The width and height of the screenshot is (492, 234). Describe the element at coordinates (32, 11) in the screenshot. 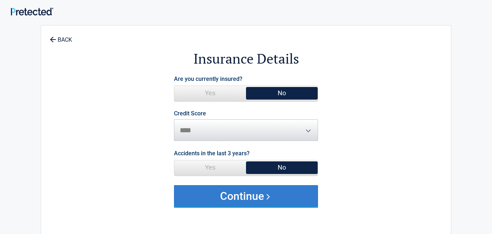

I see `img: Main Logo` at that location.